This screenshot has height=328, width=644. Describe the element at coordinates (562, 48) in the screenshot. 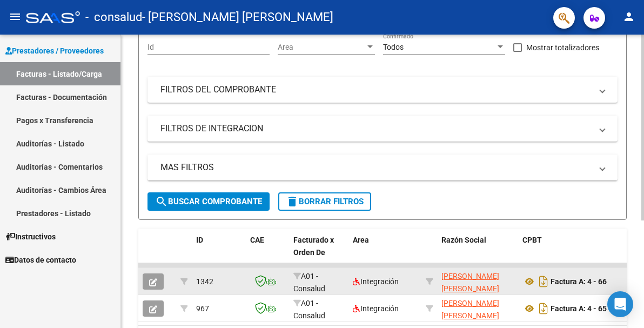

I see `span: Mostrar totalizadores` at that location.